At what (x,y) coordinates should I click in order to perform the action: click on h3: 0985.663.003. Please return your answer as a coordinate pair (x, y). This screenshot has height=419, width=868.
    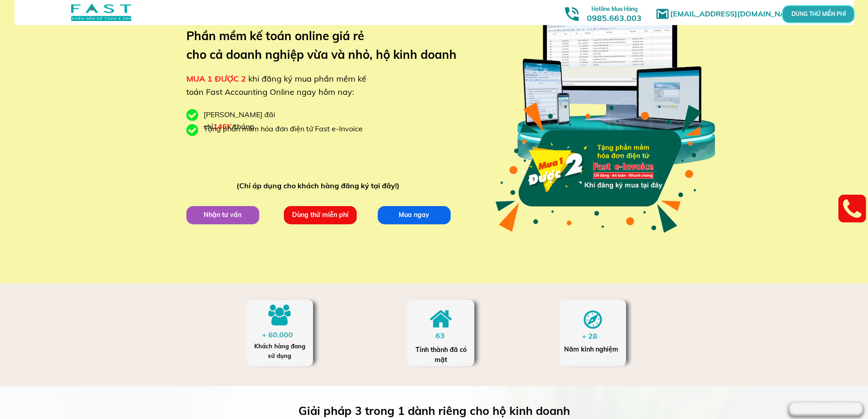
    Looking at the image, I should click on (614, 13).